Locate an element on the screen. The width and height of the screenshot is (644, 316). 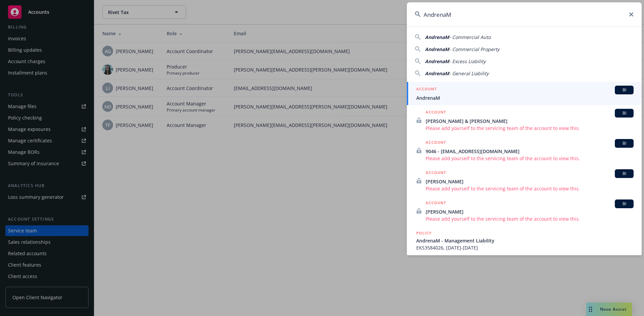
span: AndrenaM - Management Liability is located at coordinates (525, 240).